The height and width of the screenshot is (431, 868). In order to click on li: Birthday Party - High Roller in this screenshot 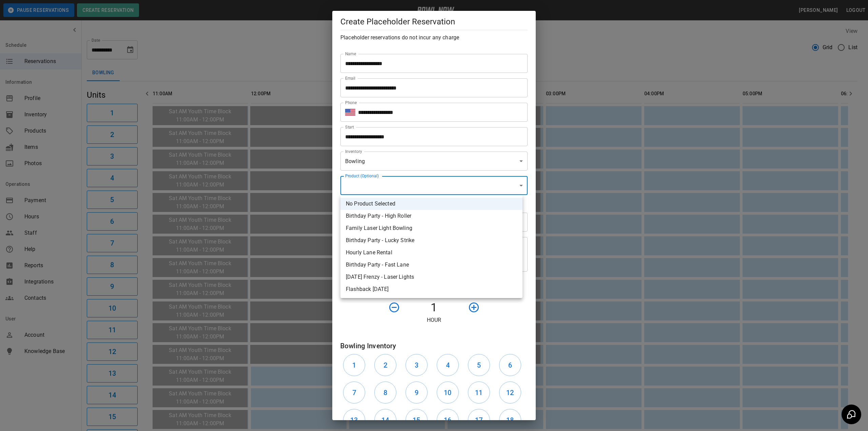, I will do `click(431, 216)`.